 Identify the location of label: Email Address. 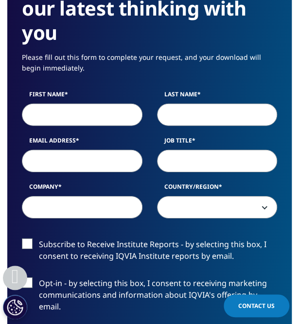
(82, 143).